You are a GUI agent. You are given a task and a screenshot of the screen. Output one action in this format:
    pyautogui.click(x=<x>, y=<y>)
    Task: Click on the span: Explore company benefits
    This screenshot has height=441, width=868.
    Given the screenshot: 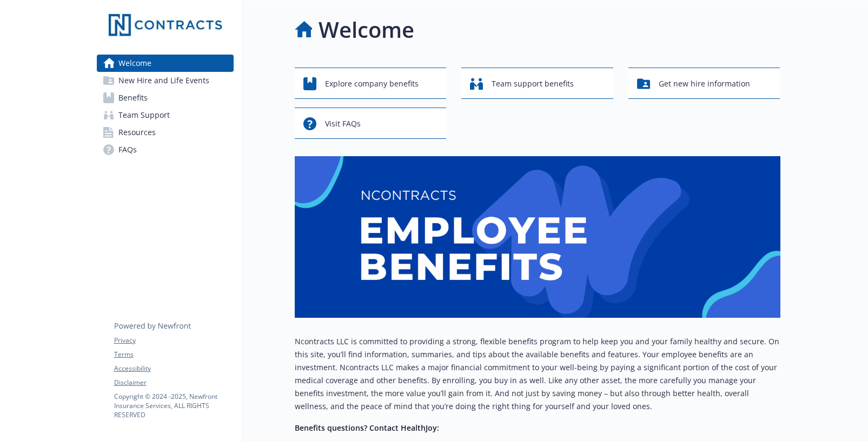 What is the action you would take?
    pyautogui.click(x=372, y=84)
    